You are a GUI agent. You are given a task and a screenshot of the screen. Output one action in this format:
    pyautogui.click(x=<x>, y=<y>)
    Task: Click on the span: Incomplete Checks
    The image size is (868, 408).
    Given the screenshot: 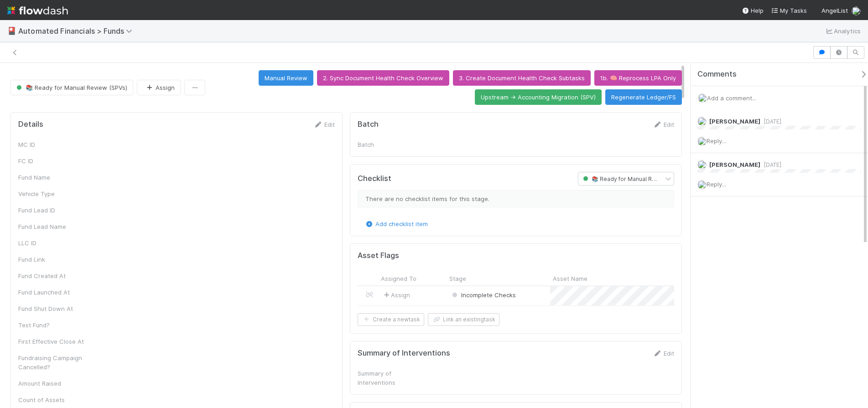 What is the action you would take?
    pyautogui.click(x=483, y=295)
    